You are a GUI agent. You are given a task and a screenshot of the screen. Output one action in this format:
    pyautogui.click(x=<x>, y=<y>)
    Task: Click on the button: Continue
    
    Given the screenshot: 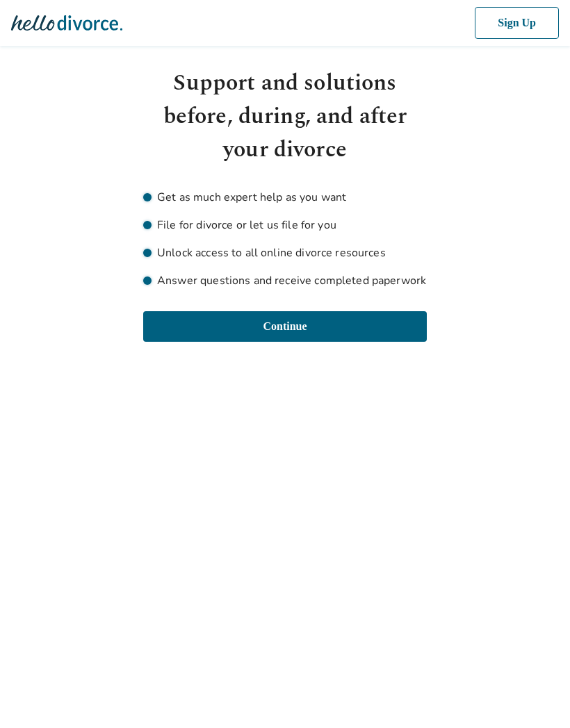 What is the action you would take?
    pyautogui.click(x=285, y=326)
    